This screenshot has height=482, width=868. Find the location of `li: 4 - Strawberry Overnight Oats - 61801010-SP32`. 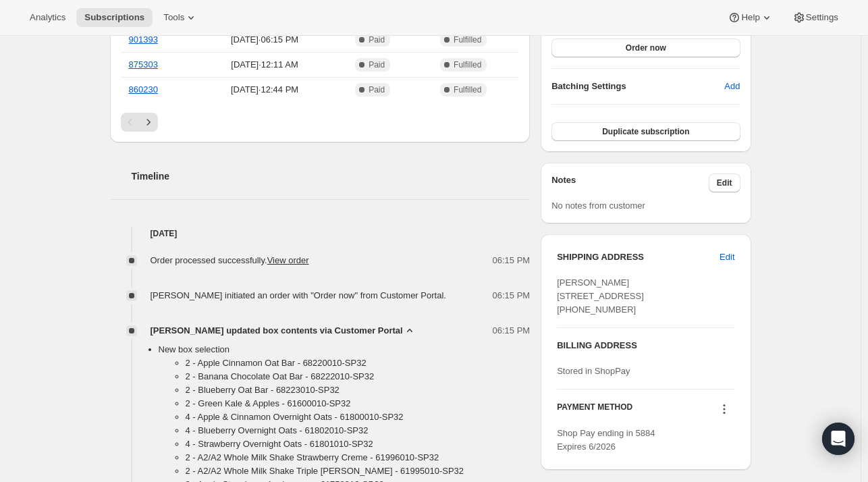

li: 4 - Strawberry Overnight Oats - 61801010-SP32 is located at coordinates (358, 444).